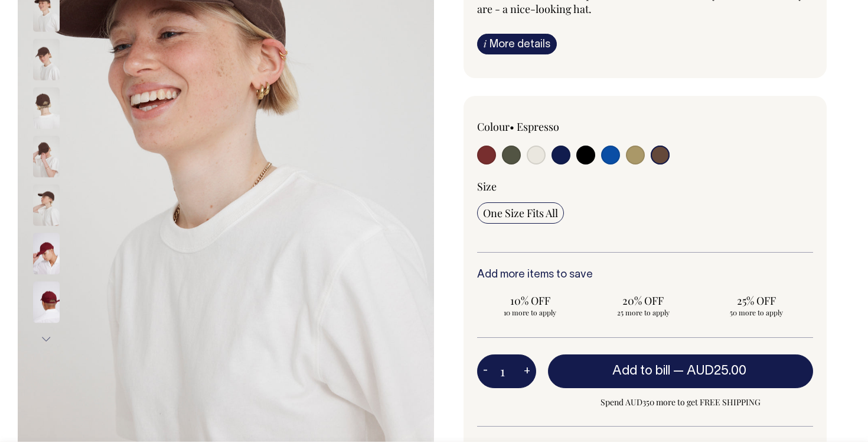 Image resolution: width=868 pixels, height=442 pixels. Describe the element at coordinates (521, 213) in the screenshot. I see `span: One Size Fits All` at that location.